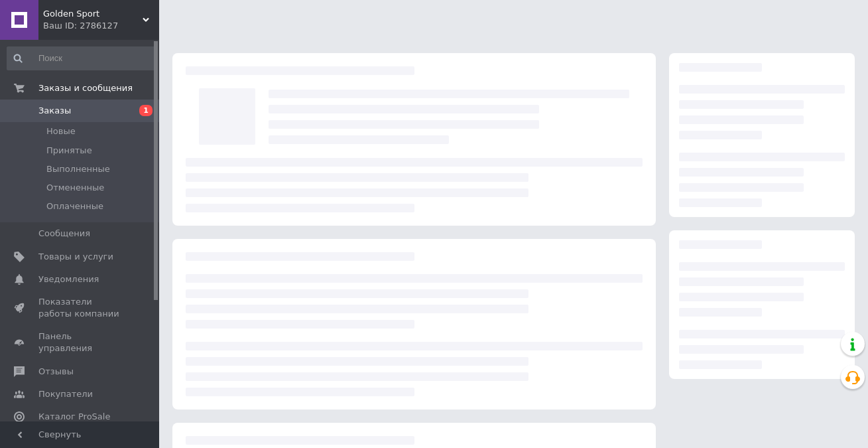 The image size is (868, 448). What do you see at coordinates (56, 372) in the screenshot?
I see `span: Отзывы` at bounding box center [56, 372].